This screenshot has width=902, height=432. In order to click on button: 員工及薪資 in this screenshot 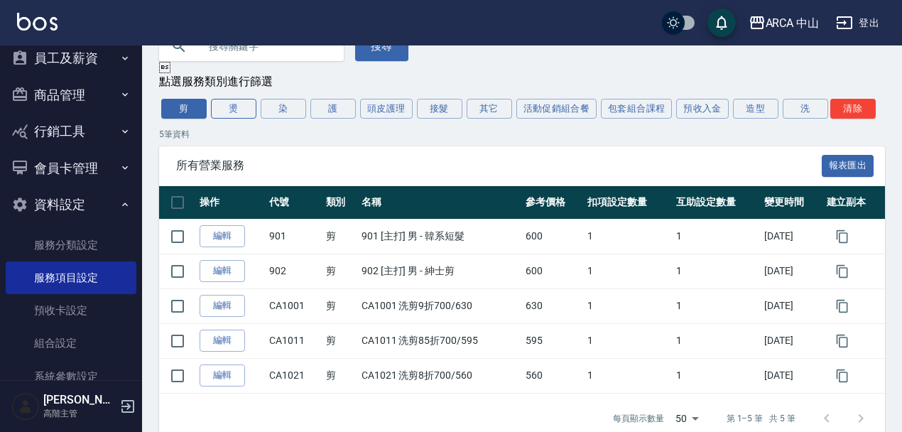, I will do `click(71, 58)`.